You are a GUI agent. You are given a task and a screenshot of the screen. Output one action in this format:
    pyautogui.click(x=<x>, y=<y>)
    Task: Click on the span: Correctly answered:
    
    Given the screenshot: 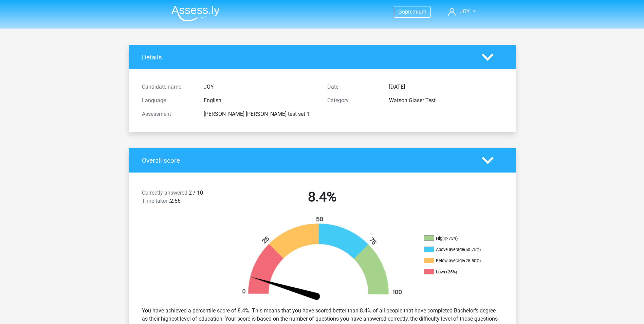 What is the action you would take?
    pyautogui.click(x=166, y=192)
    